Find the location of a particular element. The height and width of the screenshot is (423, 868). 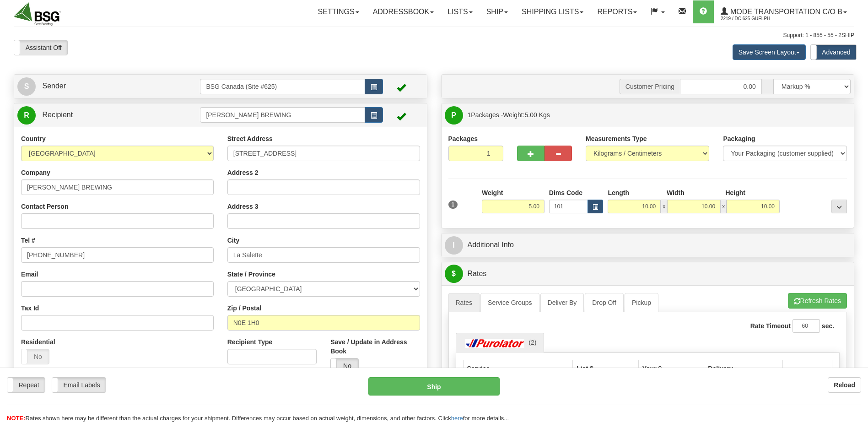

a: IAdditional Info is located at coordinates (648, 245).